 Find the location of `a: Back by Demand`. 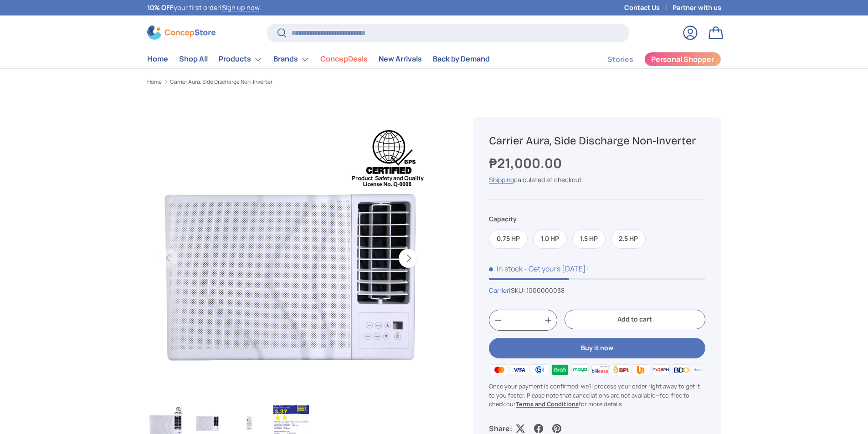

a: Back by Demand is located at coordinates (461, 59).